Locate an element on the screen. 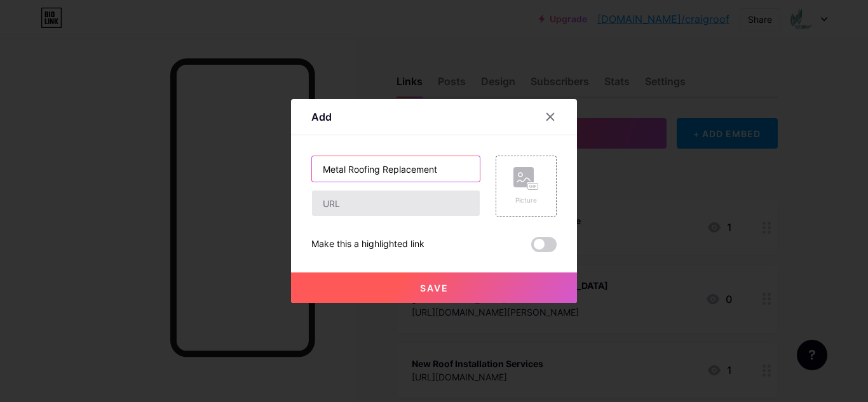 This screenshot has width=868, height=402. button: Save is located at coordinates (434, 288).